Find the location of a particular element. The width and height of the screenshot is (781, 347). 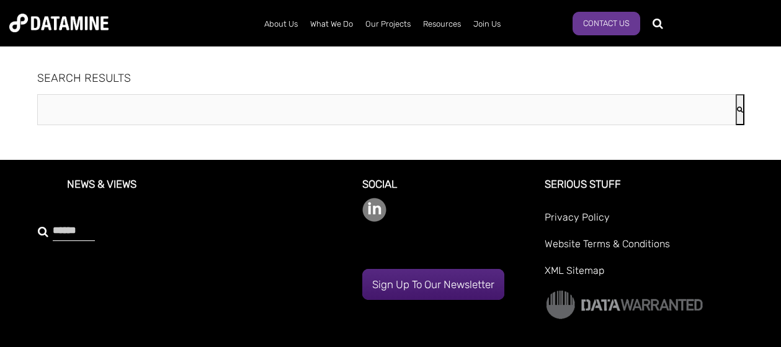

input: This is a search field with an auto-suggest feature attached. is located at coordinates (386, 110).